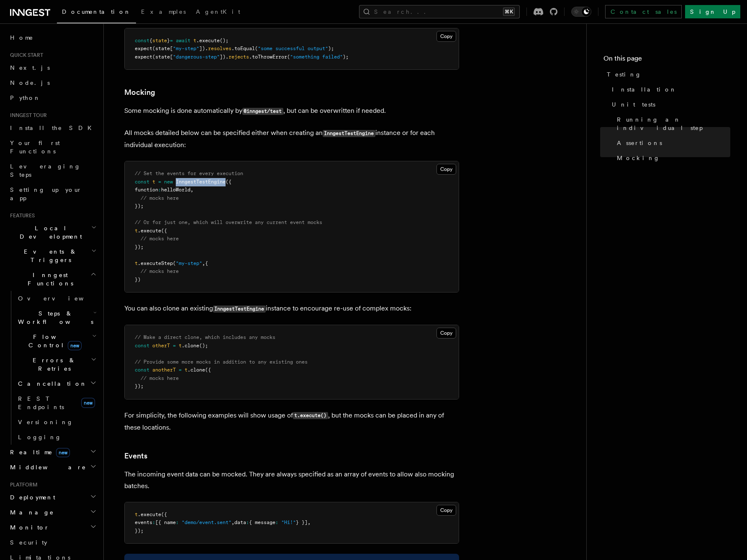 The height and width of the screenshot is (560, 747). Describe the element at coordinates (29, 83) in the screenshot. I see `span: Node.js` at that location.